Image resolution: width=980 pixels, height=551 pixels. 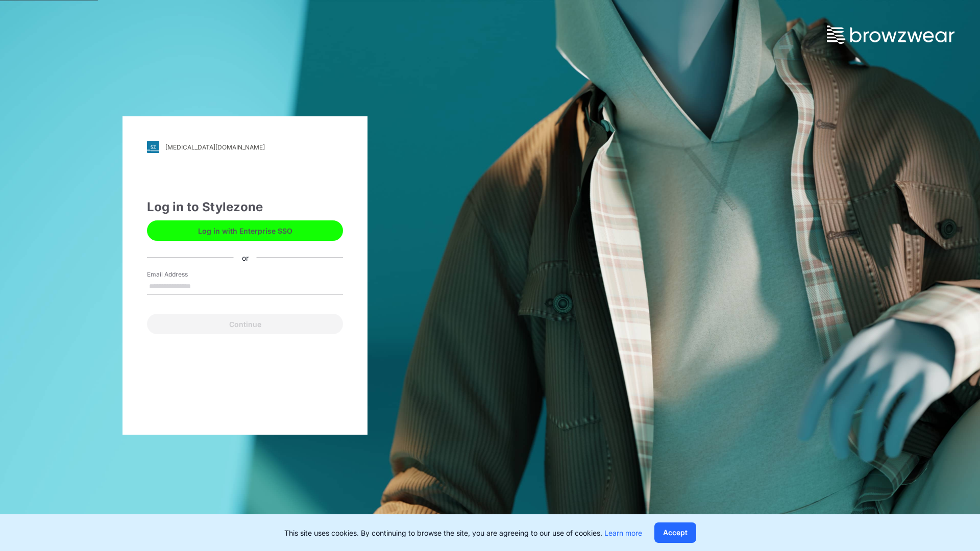 What do you see at coordinates (245, 231) in the screenshot?
I see `button: Log in with Enterprise SSO` at bounding box center [245, 231].